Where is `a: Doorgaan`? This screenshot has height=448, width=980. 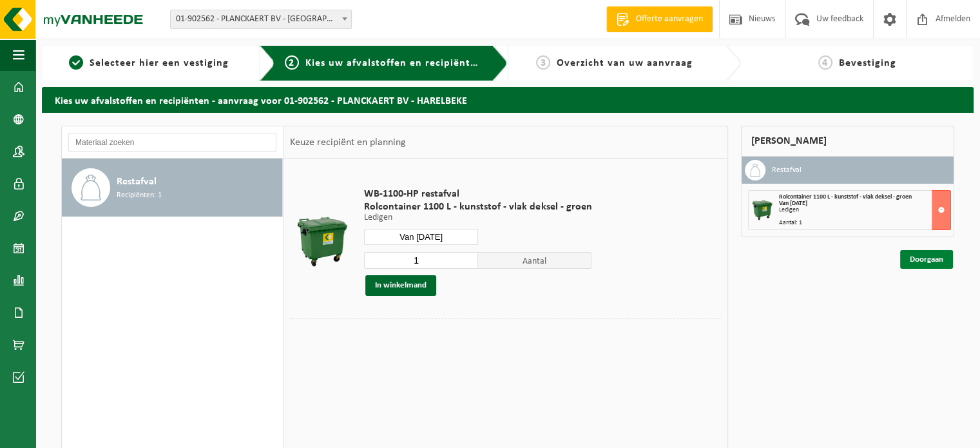
a: Doorgaan is located at coordinates (927, 259).